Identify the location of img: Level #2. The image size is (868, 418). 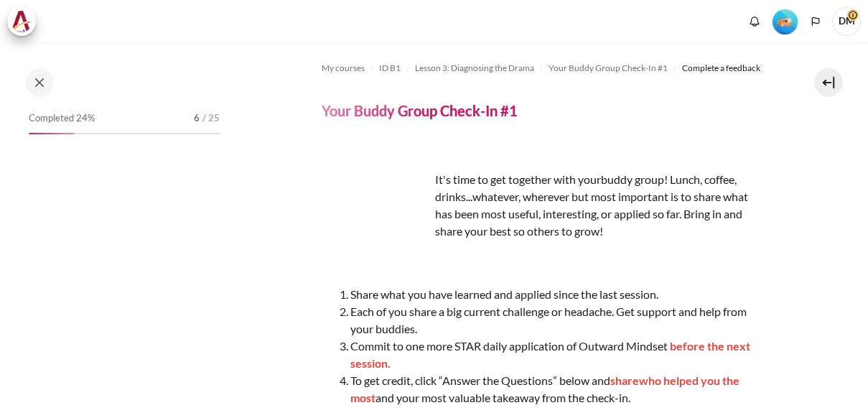
(785, 22).